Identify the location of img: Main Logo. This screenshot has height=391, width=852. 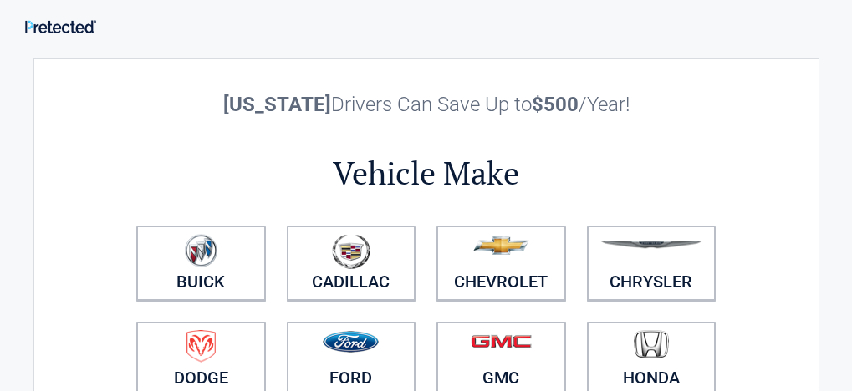
(60, 26).